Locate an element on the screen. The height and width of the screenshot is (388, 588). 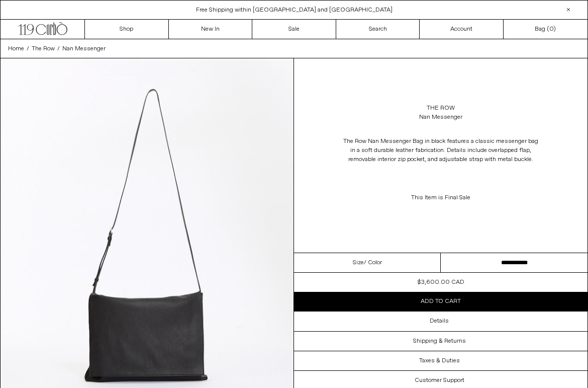
a: New In is located at coordinates (211, 29).